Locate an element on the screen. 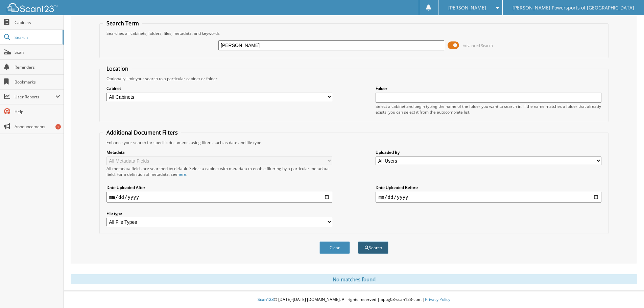 This screenshot has width=644, height=308. span: Scan is located at coordinates (37, 52).